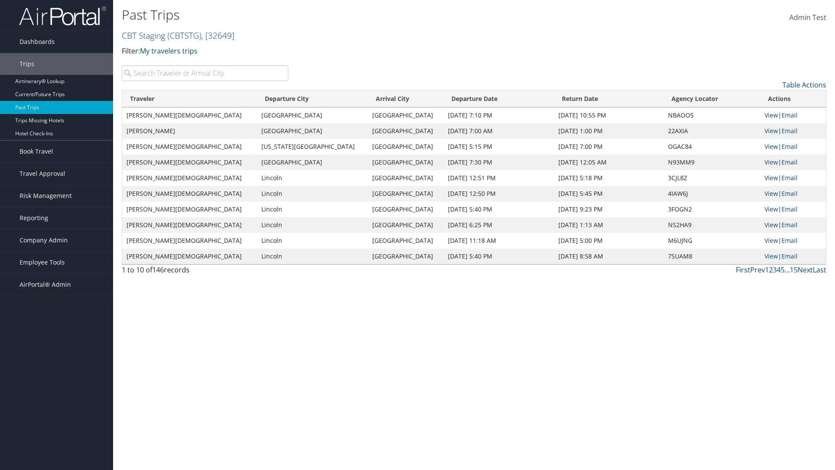 Image resolution: width=835 pixels, height=470 pixels. What do you see at coordinates (609, 99) in the screenshot?
I see `th: Return Date: activate to sort column ascending` at bounding box center [609, 99].